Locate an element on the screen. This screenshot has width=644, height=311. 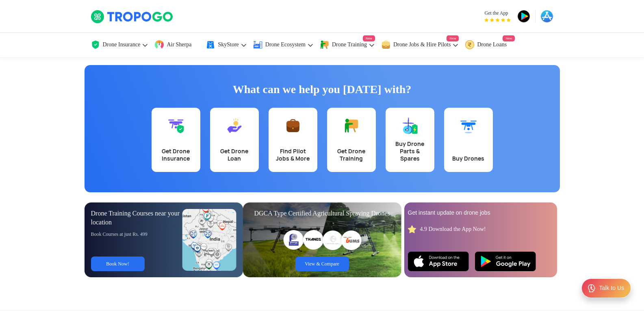
img: ic_Support.svg is located at coordinates (591, 288).